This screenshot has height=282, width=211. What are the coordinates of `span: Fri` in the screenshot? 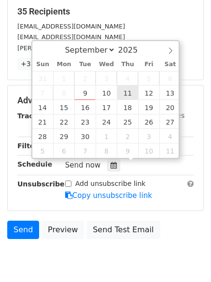 It's located at (149, 64).